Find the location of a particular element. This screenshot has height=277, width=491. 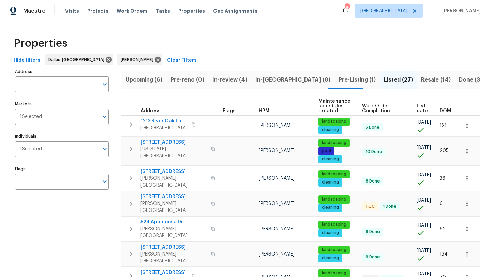

span: Address is located at coordinates (150, 111).